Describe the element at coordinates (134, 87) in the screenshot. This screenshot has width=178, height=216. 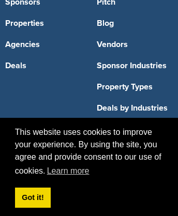
I see `a: Property Types` at that location.